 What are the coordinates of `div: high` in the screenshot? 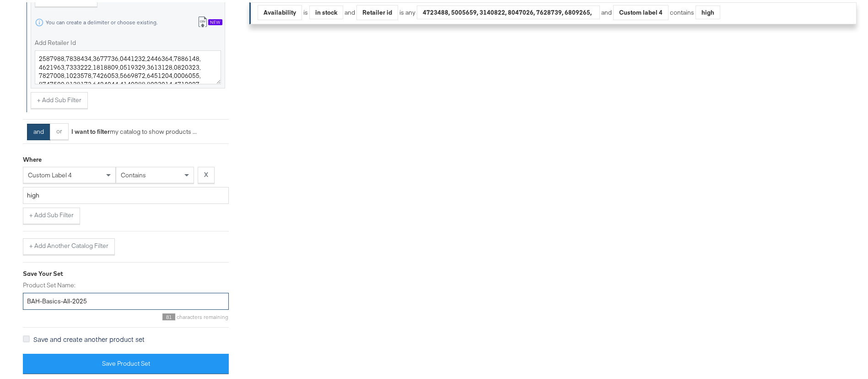 It's located at (708, 10).